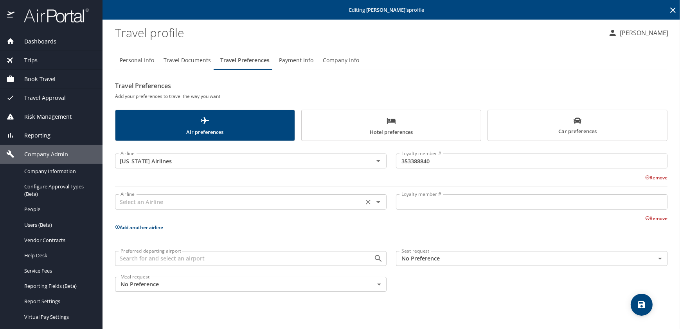  I want to click on span: Company Admin, so click(41, 154).